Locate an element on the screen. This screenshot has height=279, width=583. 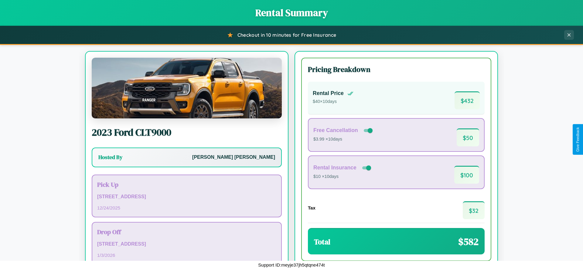
span: $ 32 is located at coordinates (474, 210).